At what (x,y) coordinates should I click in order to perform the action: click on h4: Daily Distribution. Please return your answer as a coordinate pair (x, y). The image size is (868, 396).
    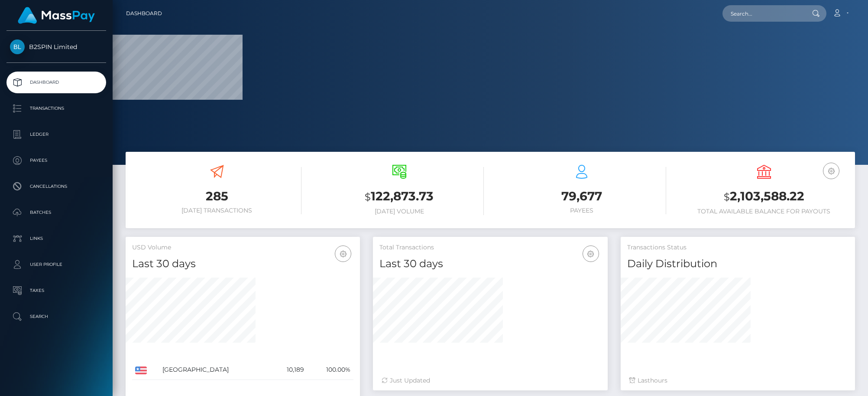
    Looking at the image, I should click on (738, 263).